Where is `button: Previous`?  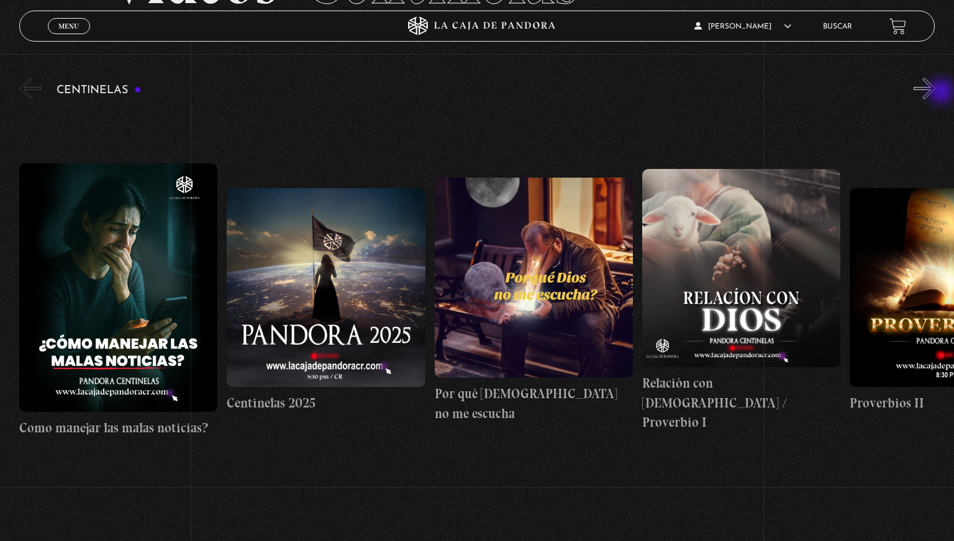 button: Previous is located at coordinates (30, 88).